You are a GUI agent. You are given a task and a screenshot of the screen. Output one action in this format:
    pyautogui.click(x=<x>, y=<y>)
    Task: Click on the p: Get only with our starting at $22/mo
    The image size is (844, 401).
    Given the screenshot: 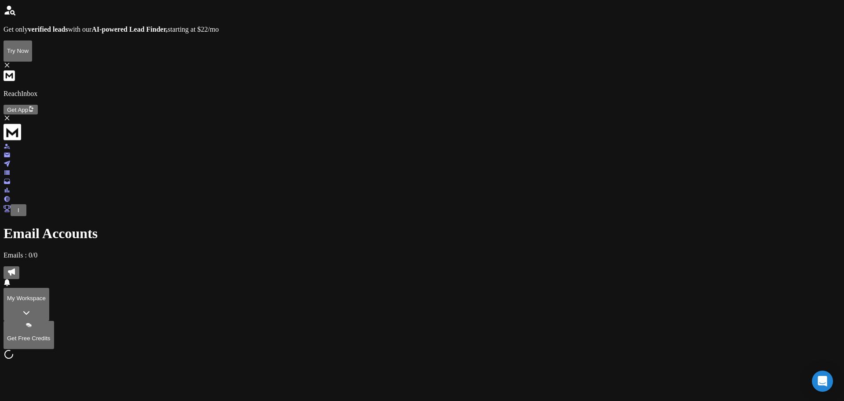 What is the action you would take?
    pyautogui.click(x=422, y=29)
    